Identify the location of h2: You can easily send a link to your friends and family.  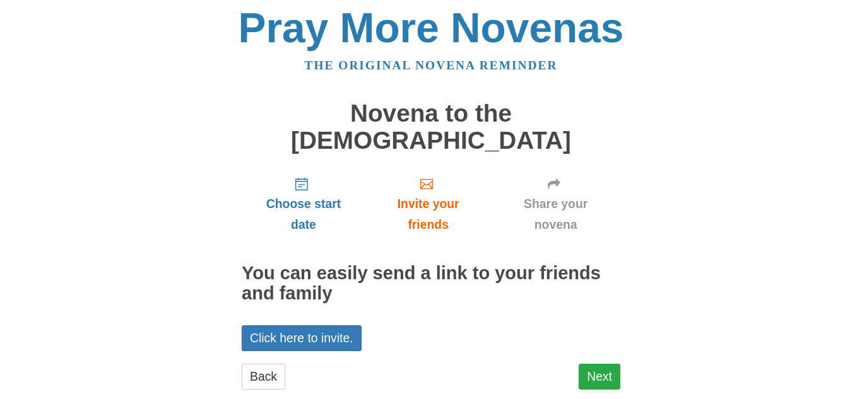
(431, 284).